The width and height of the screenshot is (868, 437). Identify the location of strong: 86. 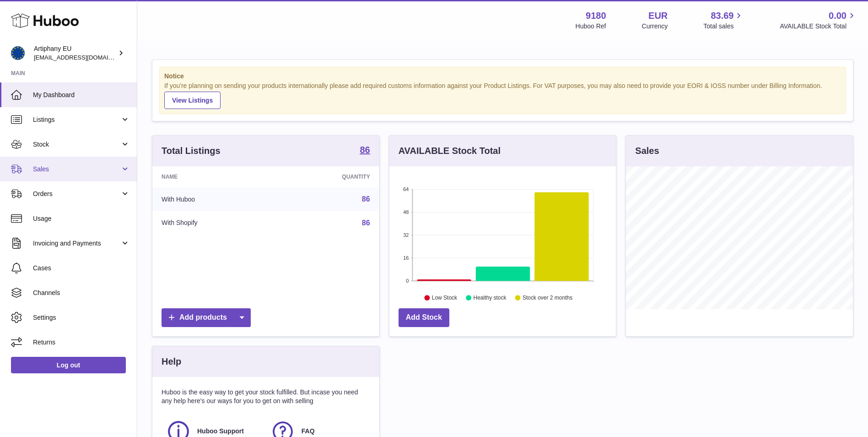
(364, 150).